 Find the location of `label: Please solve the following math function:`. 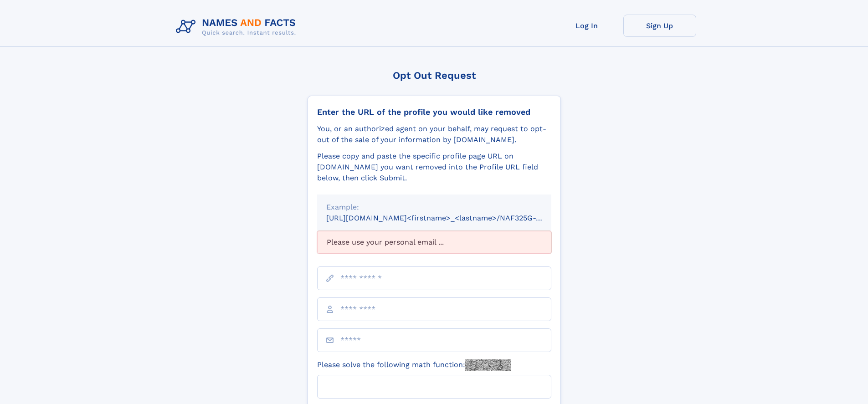

label: Please solve the following math function: is located at coordinates (414, 365).